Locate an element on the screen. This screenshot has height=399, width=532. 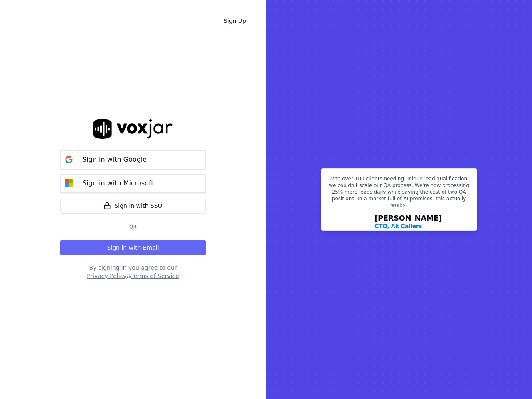
p: Sign in with Google is located at coordinates (114, 159).